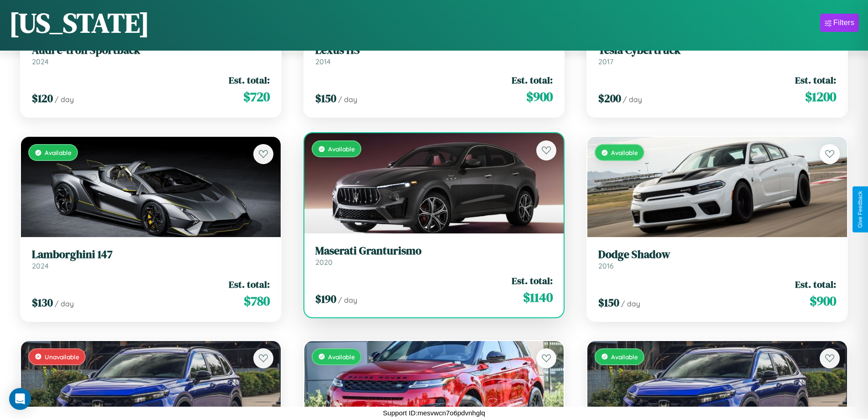 This screenshot has height=419, width=868. What do you see at coordinates (538, 297) in the screenshot?
I see `span: $ 1140` at bounding box center [538, 297].